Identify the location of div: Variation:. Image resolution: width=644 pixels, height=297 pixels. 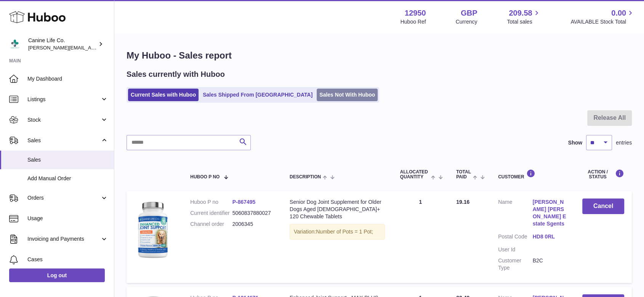
(337, 231).